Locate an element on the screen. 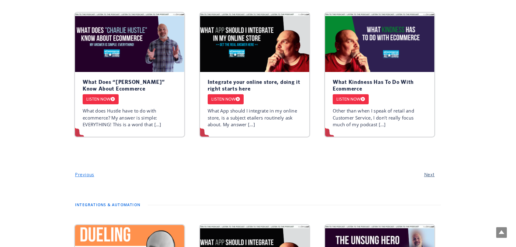 The height and width of the screenshot is (247, 516). button: Previous is located at coordinates (84, 175).